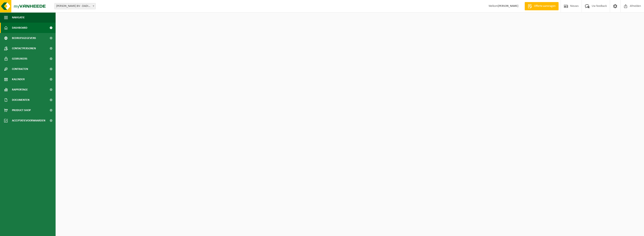 The image size is (644, 236). What do you see at coordinates (545, 6) in the screenshot?
I see `span: Offerte aanvragen` at bounding box center [545, 6].